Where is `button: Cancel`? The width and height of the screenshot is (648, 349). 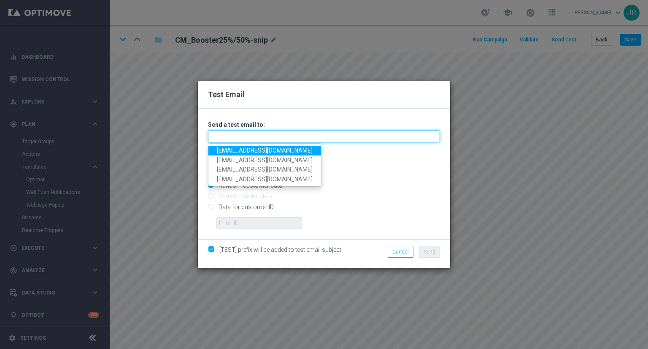
button: Cancel is located at coordinates (401, 252).